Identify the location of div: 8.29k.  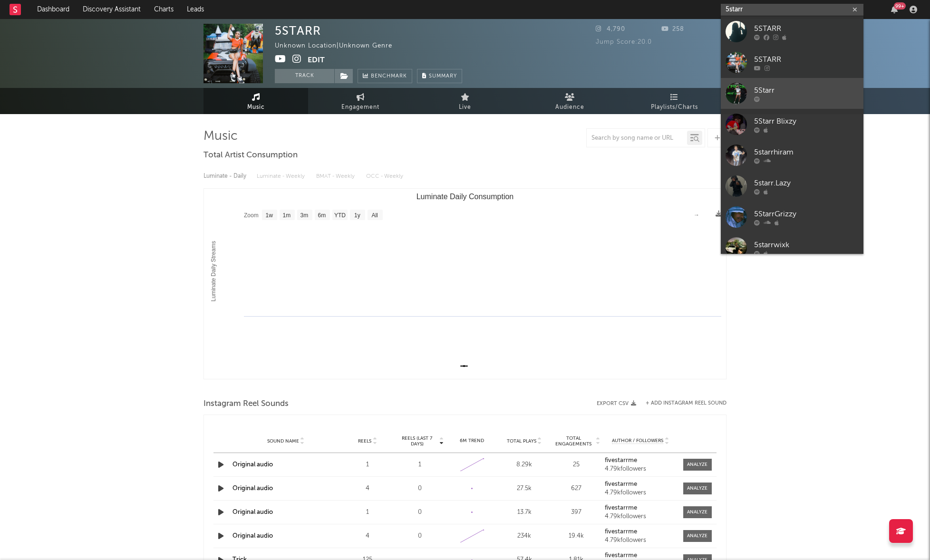
(525, 465).